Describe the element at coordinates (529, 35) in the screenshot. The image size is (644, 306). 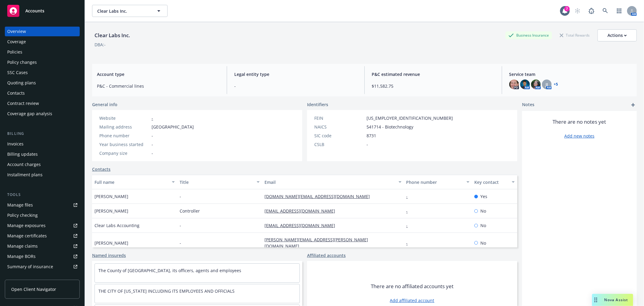
I see `div: Business Insurance` at that location.